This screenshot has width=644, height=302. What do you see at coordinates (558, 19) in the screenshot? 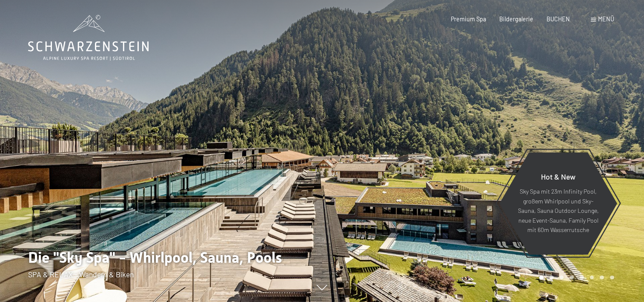
I see `a: BUCHEN` at bounding box center [558, 19].